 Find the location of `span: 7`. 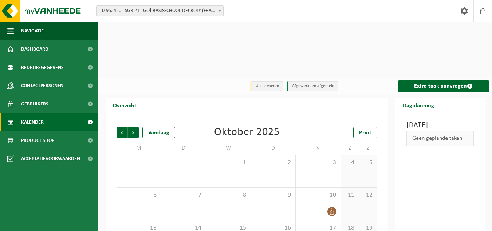

span: 7 is located at coordinates (184, 195).